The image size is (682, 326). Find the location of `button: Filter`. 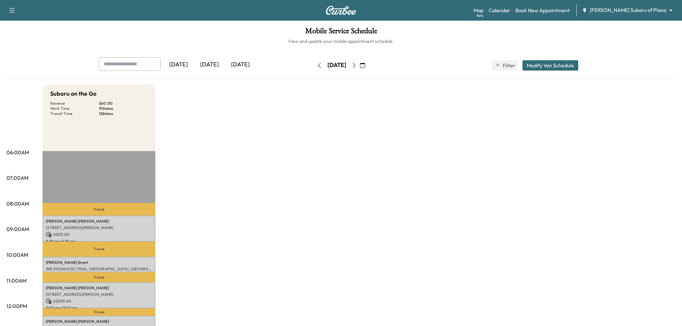

button: Filter is located at coordinates (504, 65).